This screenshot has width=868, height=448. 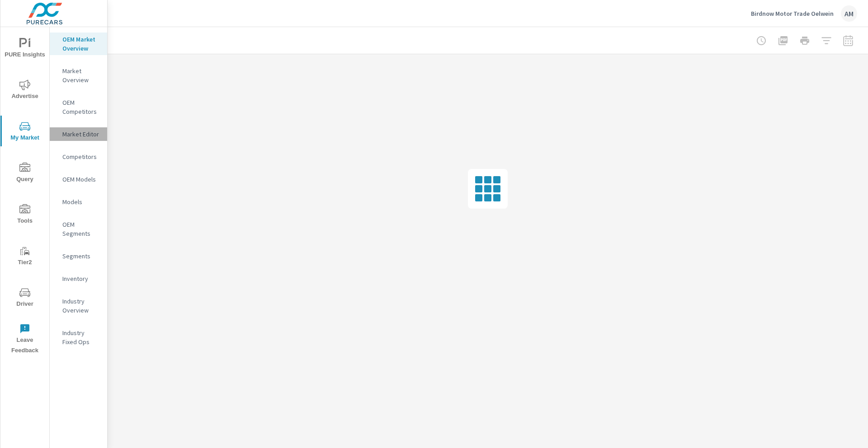 What do you see at coordinates (25, 132) in the screenshot?
I see `span: My Market` at bounding box center [25, 132].